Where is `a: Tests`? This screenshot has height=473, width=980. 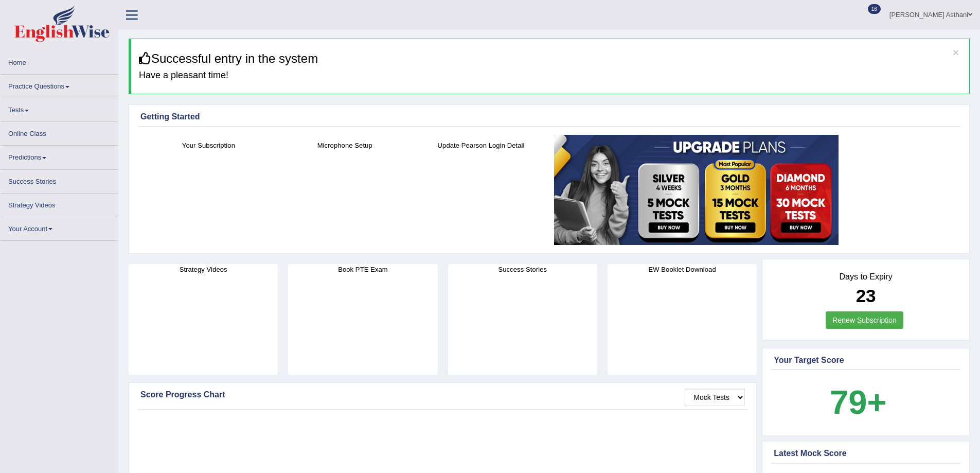 a: Tests is located at coordinates (59, 108).